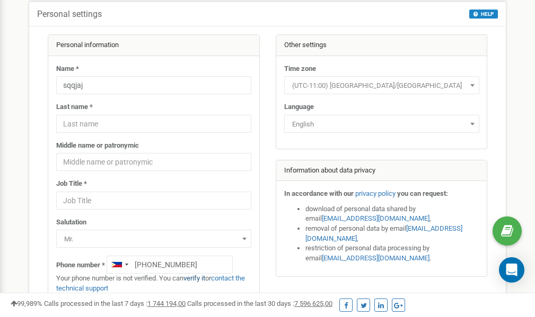  I want to click on a: contact the technical support, so click(150, 283).